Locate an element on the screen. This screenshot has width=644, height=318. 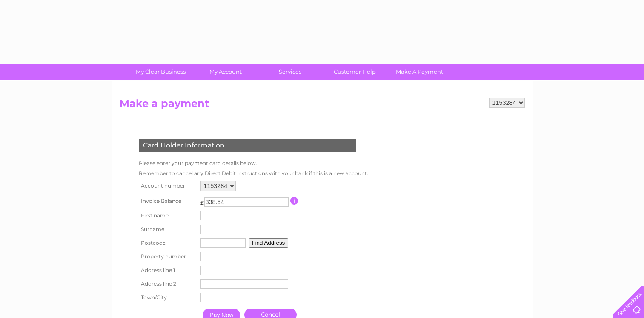
a: Make A Payment is located at coordinates (419, 72).